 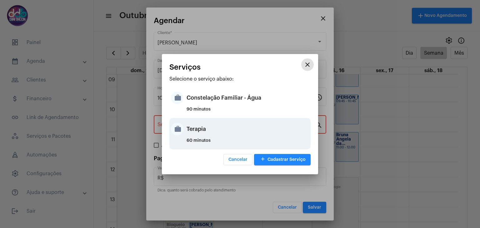 What do you see at coordinates (282, 160) in the screenshot?
I see `span: Cadastrar Serviço` at bounding box center [282, 160].